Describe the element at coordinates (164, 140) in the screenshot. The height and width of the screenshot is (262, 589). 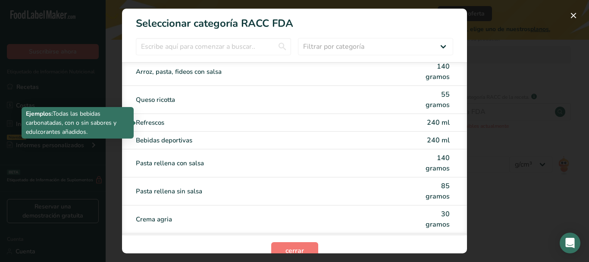
I see `font: Bebidas deportivas` at that location.